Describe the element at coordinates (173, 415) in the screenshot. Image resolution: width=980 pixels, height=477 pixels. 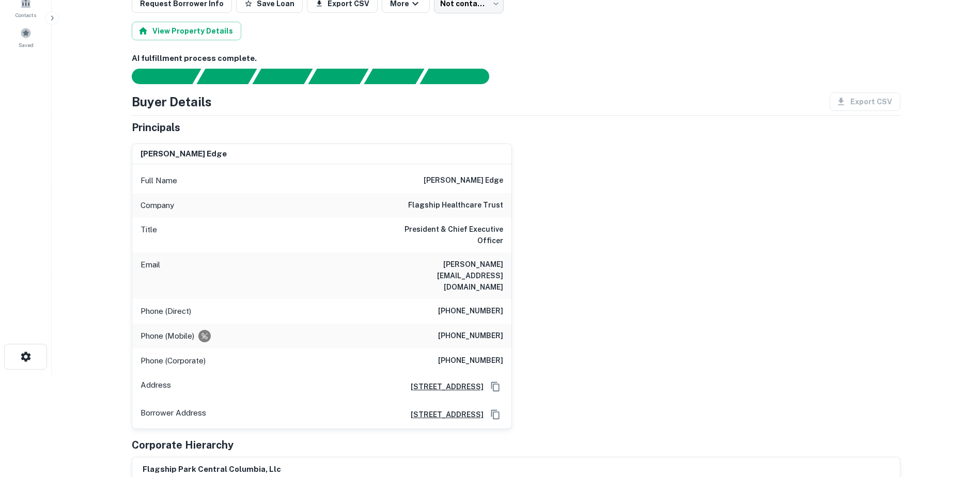
I see `p: Borrower Address` at that location.